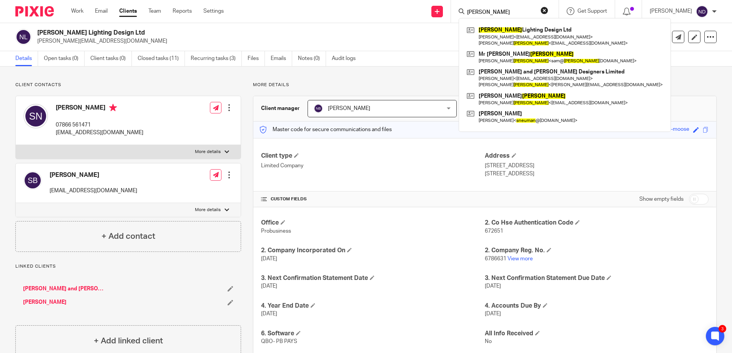 This screenshot has width=732, height=353. I want to click on p: 07866 561471, so click(100, 125).